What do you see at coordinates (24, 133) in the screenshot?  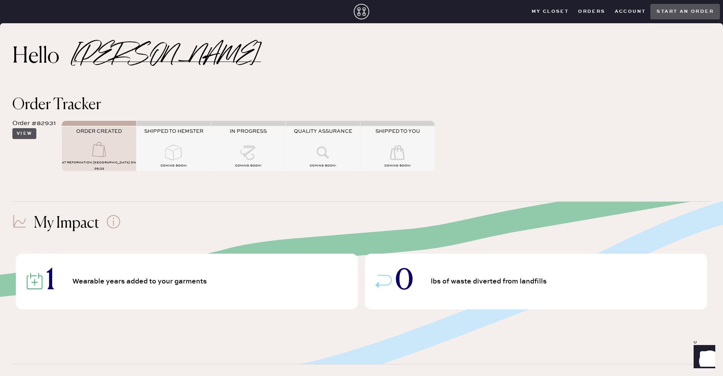 I see `button: View` at bounding box center [24, 133].